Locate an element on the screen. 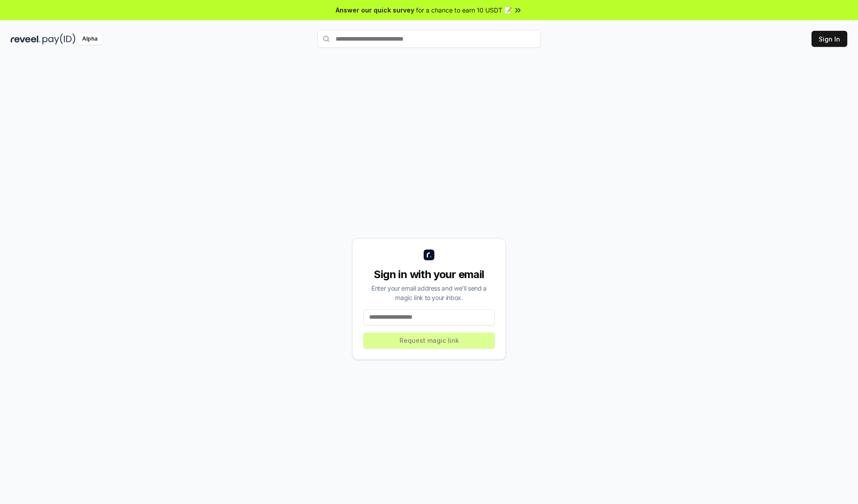 The height and width of the screenshot is (504, 858). button: Sign In is located at coordinates (829, 39).